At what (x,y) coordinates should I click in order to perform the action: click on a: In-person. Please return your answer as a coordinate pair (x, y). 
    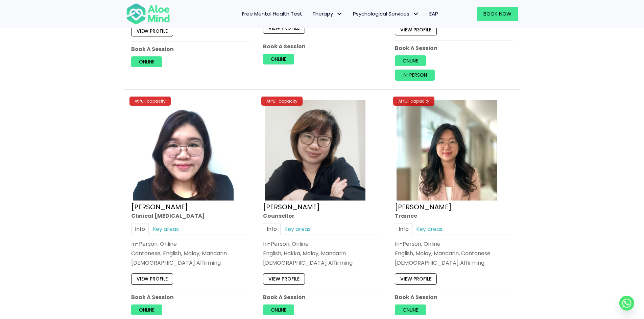
    Looking at the image, I should click on (415, 75).